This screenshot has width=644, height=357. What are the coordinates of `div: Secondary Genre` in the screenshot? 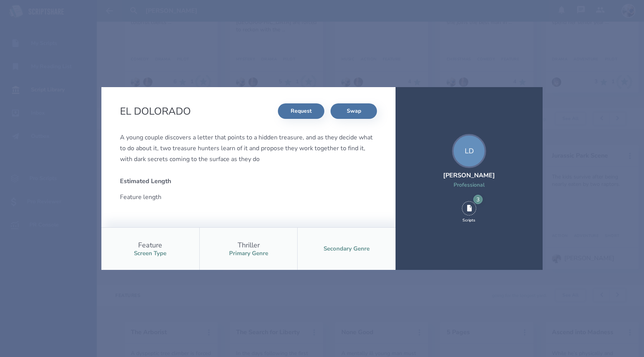 It's located at (346, 248).